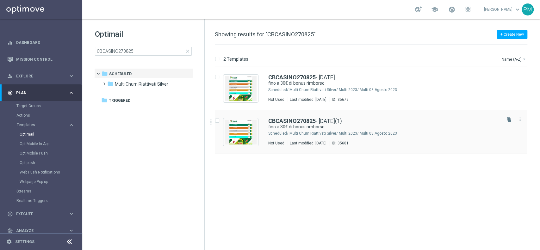 Image resolution: width=540 pixels, height=250 pixels. What do you see at coordinates (41, 76) in the screenshot?
I see `div: person_search Explore keyboard_arrow_right` at bounding box center [41, 76].